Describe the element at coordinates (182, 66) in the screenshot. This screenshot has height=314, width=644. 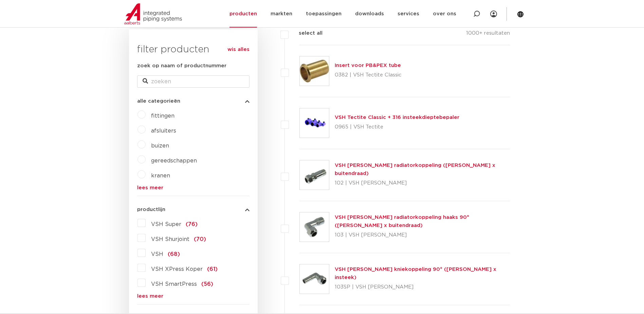
I see `label: zoek op naam of productnummer` at that location.